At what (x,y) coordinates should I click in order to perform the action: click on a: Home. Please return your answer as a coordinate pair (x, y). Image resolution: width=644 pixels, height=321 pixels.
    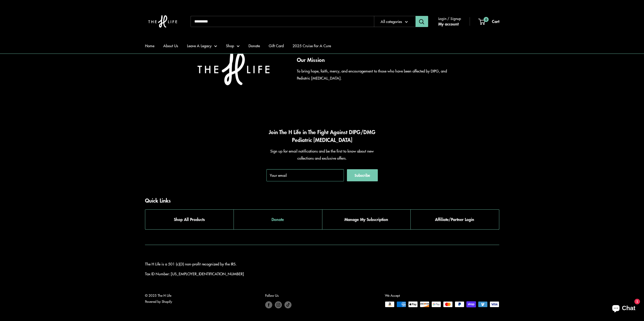
    Looking at the image, I should click on (149, 46).